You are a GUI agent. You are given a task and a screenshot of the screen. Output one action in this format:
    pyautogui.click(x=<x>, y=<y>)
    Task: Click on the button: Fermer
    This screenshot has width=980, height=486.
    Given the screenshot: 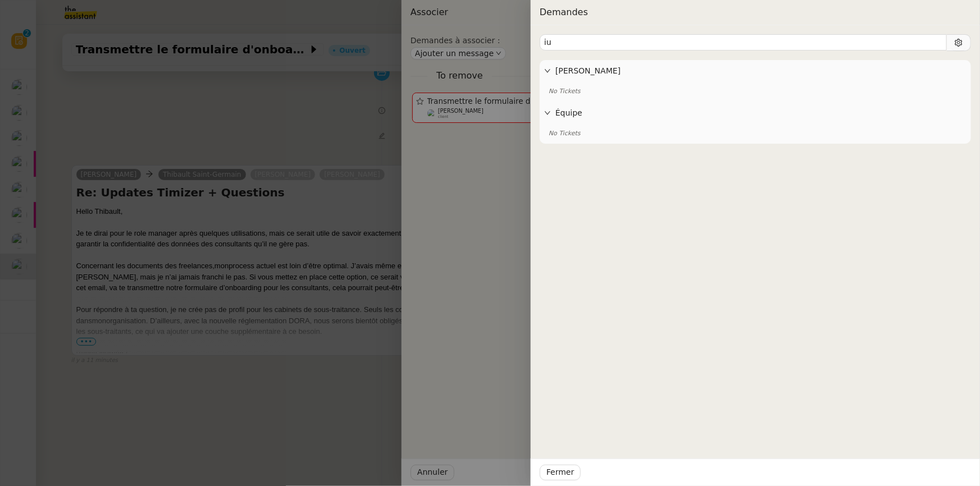 What is the action you would take?
    pyautogui.click(x=560, y=472)
    